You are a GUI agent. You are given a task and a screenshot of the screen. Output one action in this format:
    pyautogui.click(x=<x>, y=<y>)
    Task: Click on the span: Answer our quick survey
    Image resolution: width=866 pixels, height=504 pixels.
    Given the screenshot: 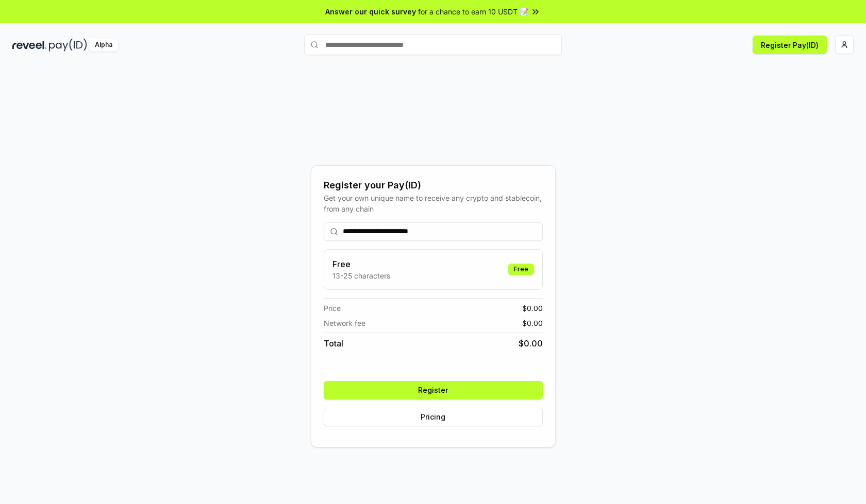 What is the action you would take?
    pyautogui.click(x=371, y=11)
    